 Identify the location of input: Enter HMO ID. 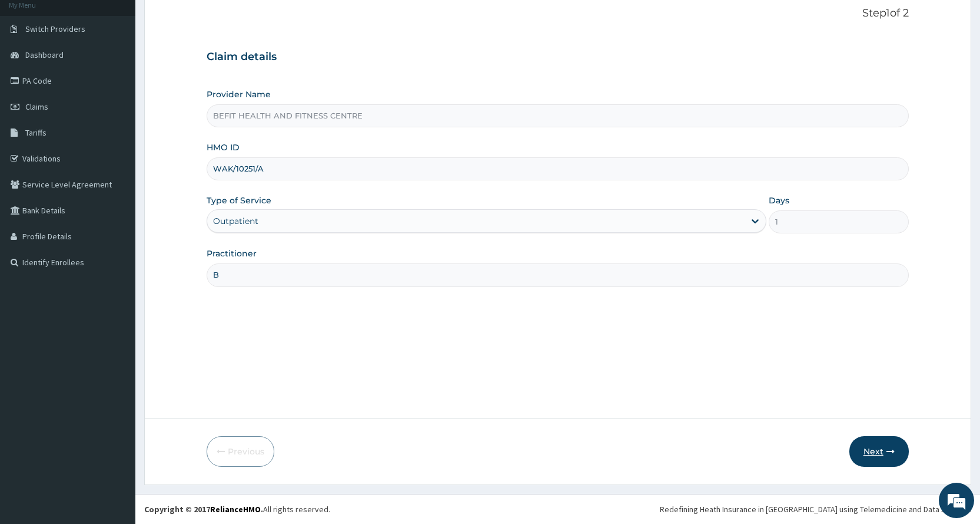
(557, 169).